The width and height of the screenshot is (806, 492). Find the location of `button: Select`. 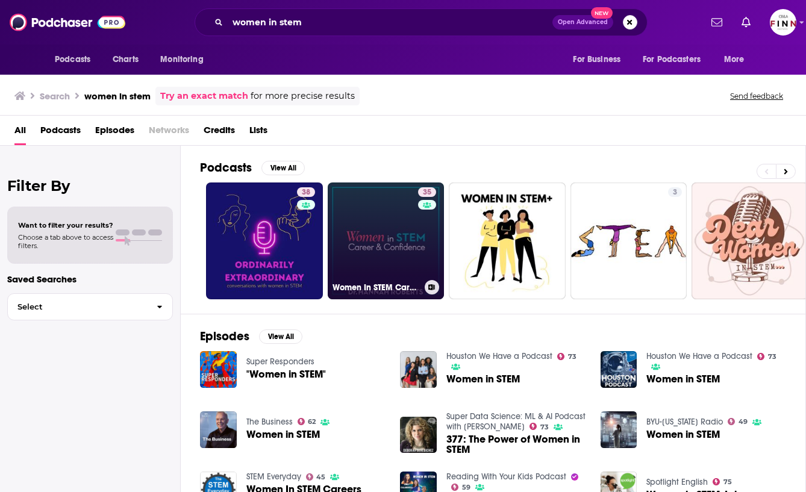

button: Select is located at coordinates (90, 307).